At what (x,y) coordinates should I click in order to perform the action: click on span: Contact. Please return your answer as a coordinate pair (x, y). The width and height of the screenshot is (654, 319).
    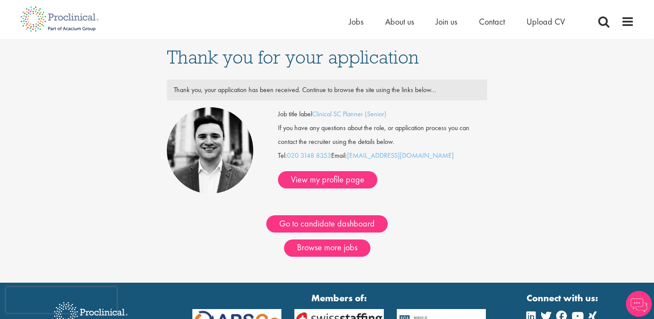
    Looking at the image, I should click on (492, 22).